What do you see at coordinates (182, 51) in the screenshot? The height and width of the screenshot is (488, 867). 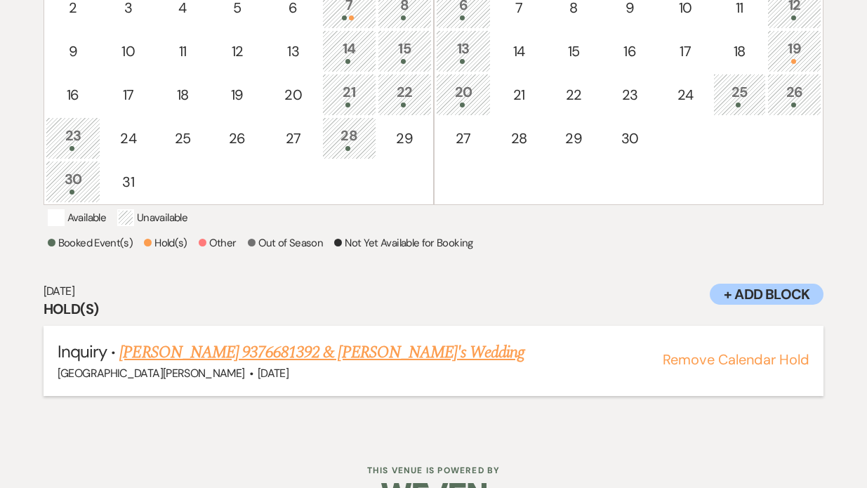 I see `div: 11` at bounding box center [182, 51].